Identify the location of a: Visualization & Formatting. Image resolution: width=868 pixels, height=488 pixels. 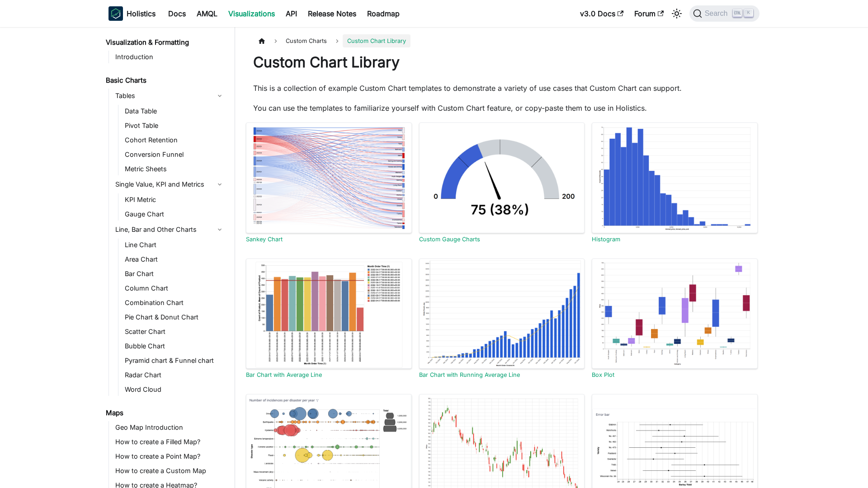
(165, 43).